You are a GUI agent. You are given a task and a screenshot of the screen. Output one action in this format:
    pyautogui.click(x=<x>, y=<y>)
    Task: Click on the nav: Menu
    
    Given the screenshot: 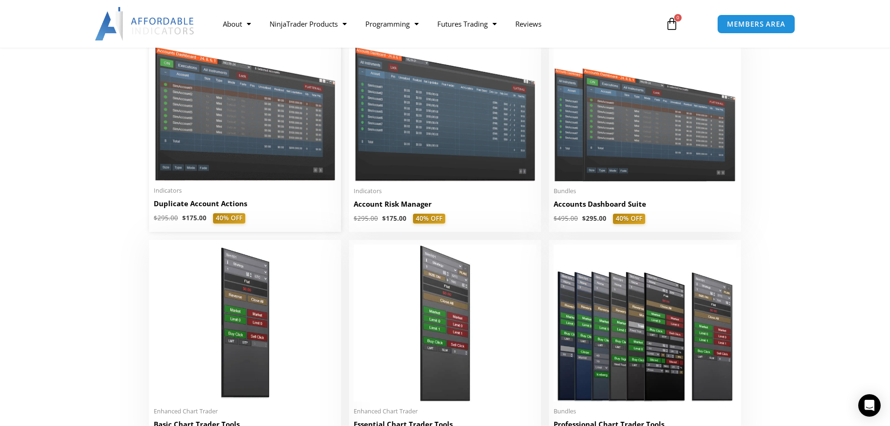 What is the action you would take?
    pyautogui.click(x=434, y=24)
    